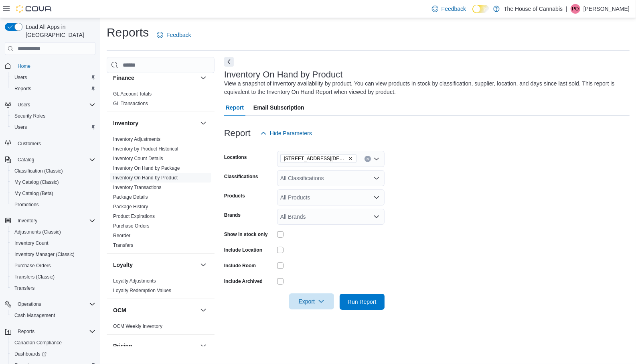 This screenshot has height=364, width=636. Describe the element at coordinates (155, 265) in the screenshot. I see `button: Loyalty` at that location.